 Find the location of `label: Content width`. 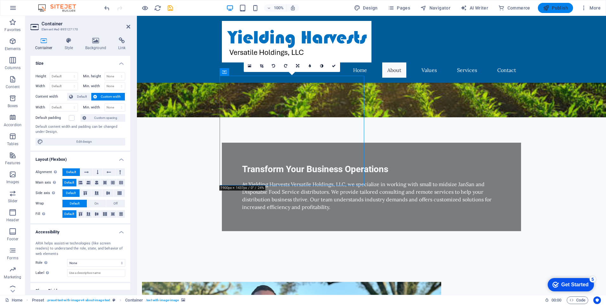

label: Content width is located at coordinates (51, 97).